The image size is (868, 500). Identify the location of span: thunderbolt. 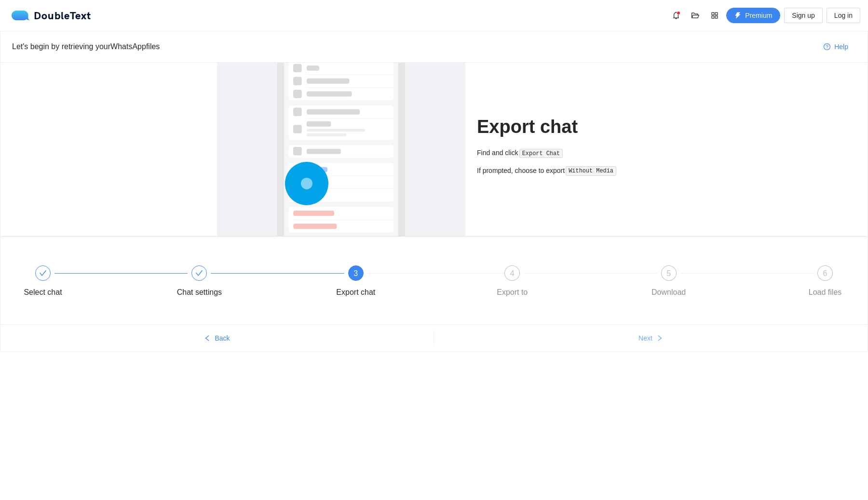
(737, 16).